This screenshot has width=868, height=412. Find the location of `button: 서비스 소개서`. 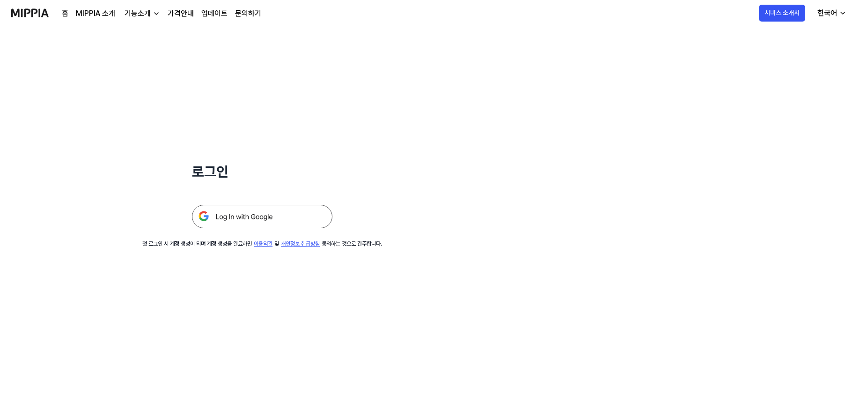

button: 서비스 소개서 is located at coordinates (781, 13).